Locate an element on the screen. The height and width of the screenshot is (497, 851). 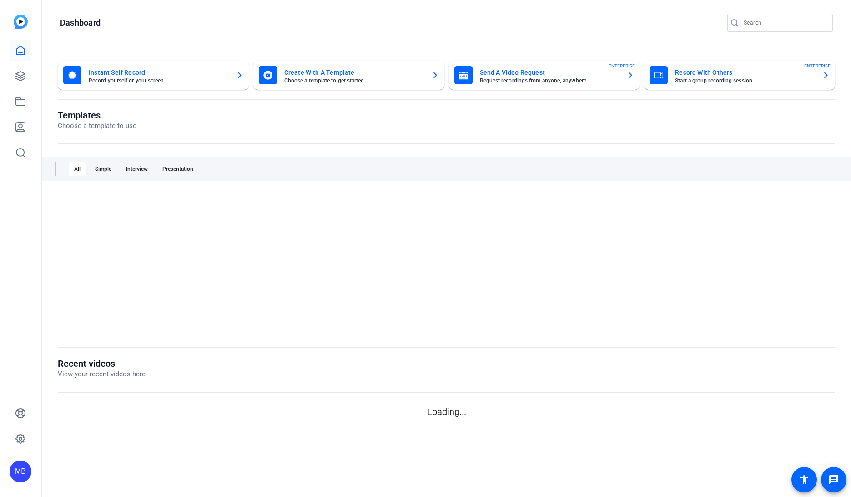
mat-card-title: Create With A Template is located at coordinates (355, 72).